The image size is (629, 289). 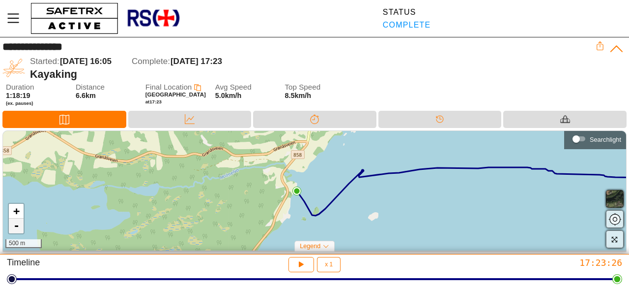 I want to click on span: 8.5km/h, so click(x=298, y=95).